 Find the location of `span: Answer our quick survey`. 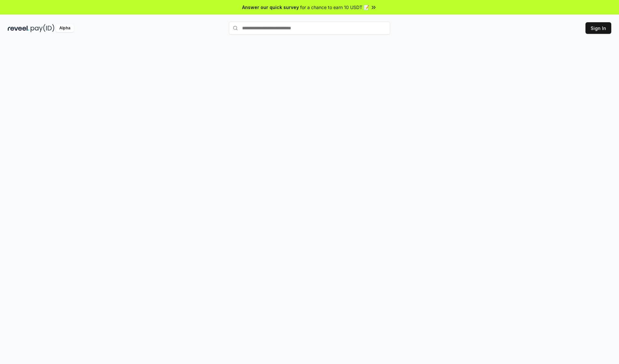

span: Answer our quick survey is located at coordinates (271, 7).